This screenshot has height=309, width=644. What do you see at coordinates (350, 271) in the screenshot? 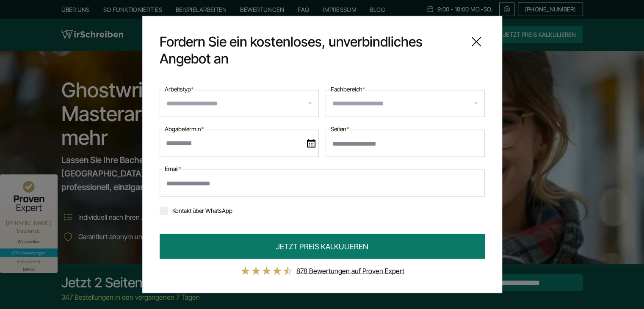
I see `a: 878 Bewertungen auf Proven Expert` at bounding box center [350, 271].